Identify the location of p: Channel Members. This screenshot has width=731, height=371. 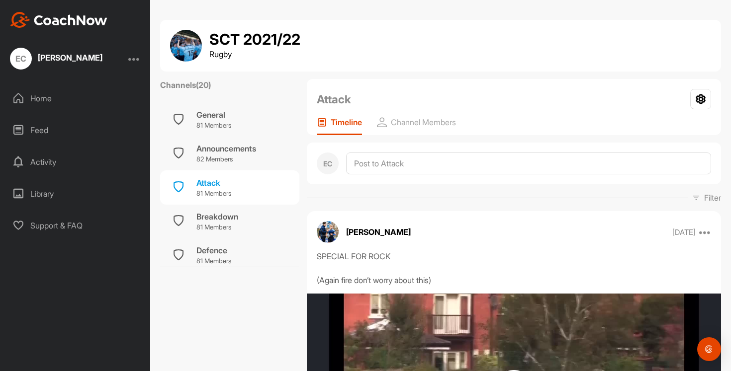
(423, 122).